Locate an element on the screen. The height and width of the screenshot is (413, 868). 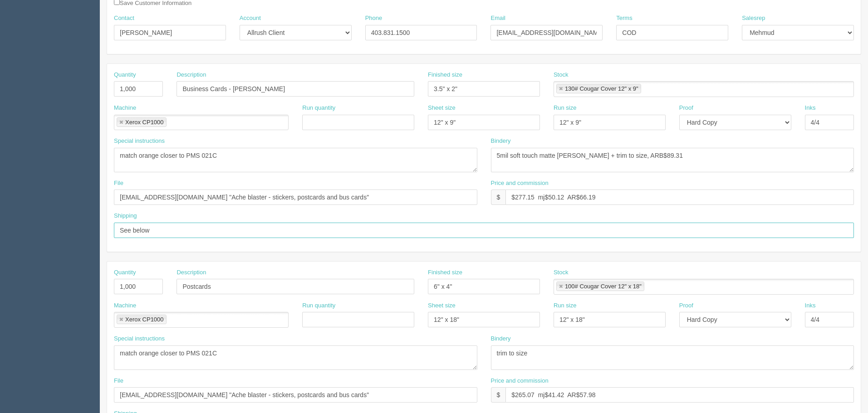
label: Email is located at coordinates (498, 18).